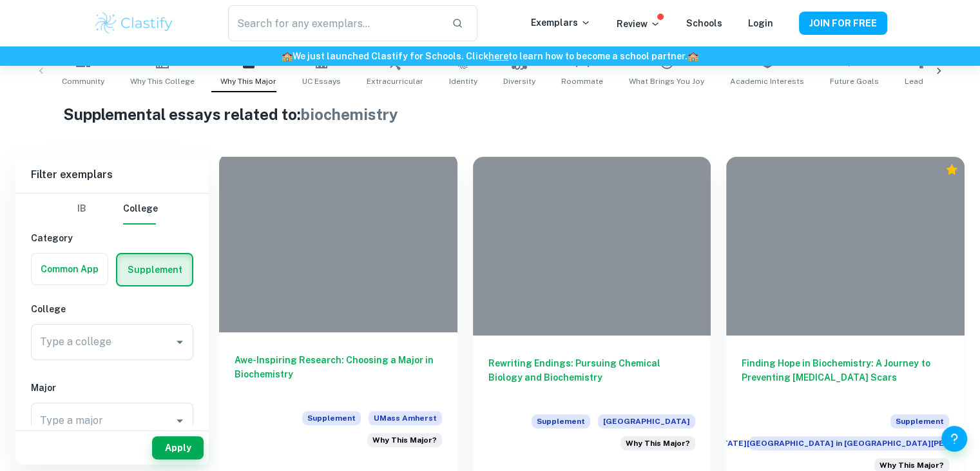  What do you see at coordinates (84, 81) in the screenshot?
I see `span: Community` at bounding box center [84, 81].